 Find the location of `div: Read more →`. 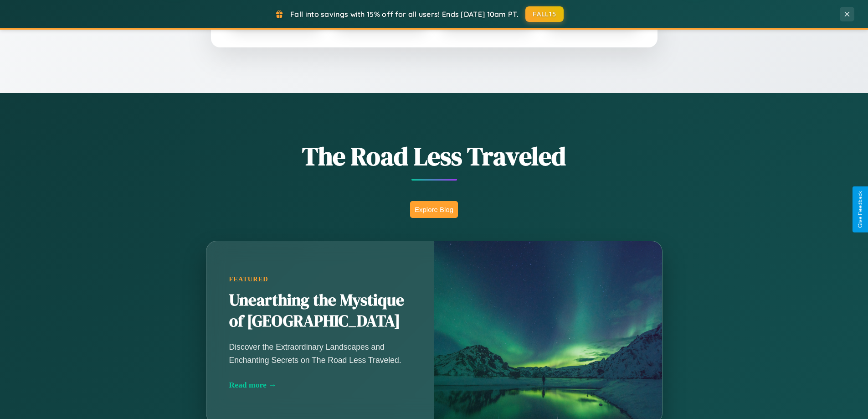

div: Read more → is located at coordinates (320, 385).